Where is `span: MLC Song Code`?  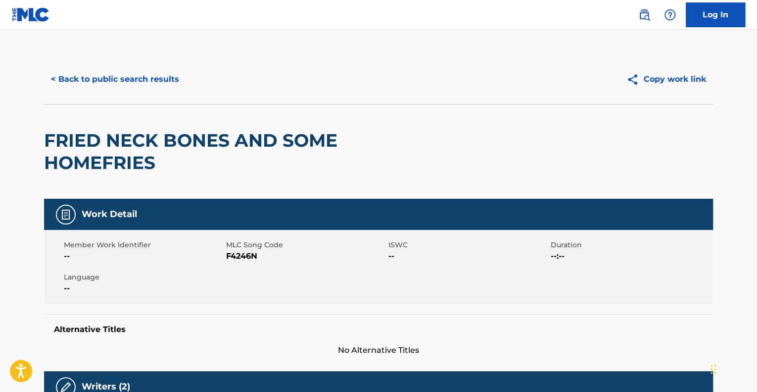 span: MLC Song Code is located at coordinates (306, 245).